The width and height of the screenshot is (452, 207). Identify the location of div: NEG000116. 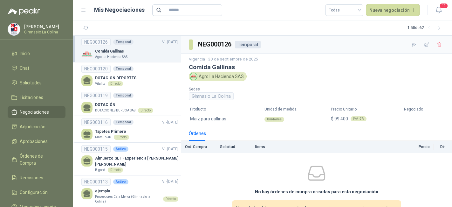
(96, 122).